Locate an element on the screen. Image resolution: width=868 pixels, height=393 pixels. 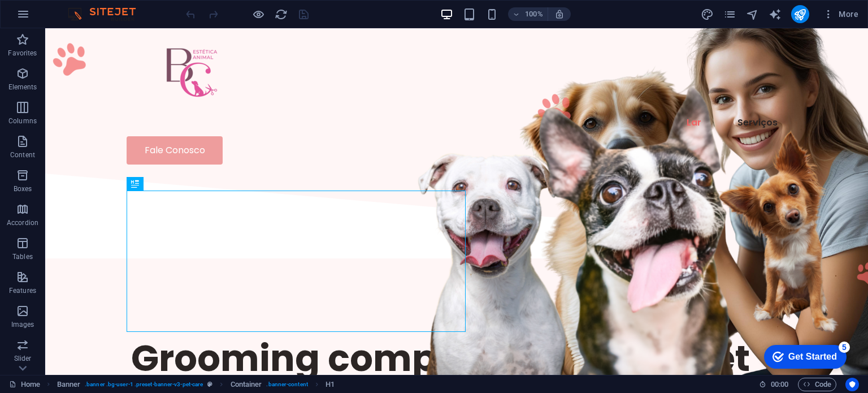
div: Get Started 5 items remaining, 0% complete is located at coordinates (50, 17).